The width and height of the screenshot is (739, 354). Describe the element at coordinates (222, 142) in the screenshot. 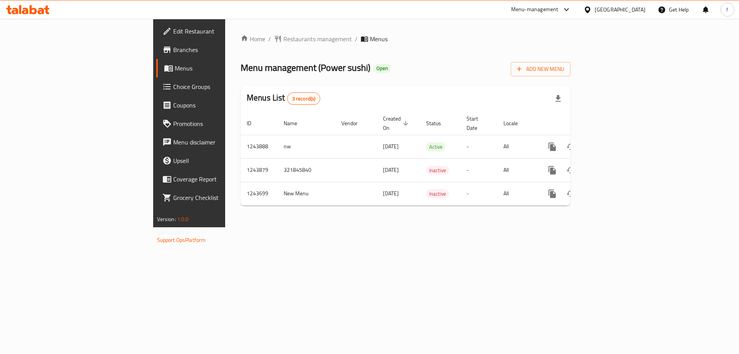

I see `span: Menu disclaimer` at that location.